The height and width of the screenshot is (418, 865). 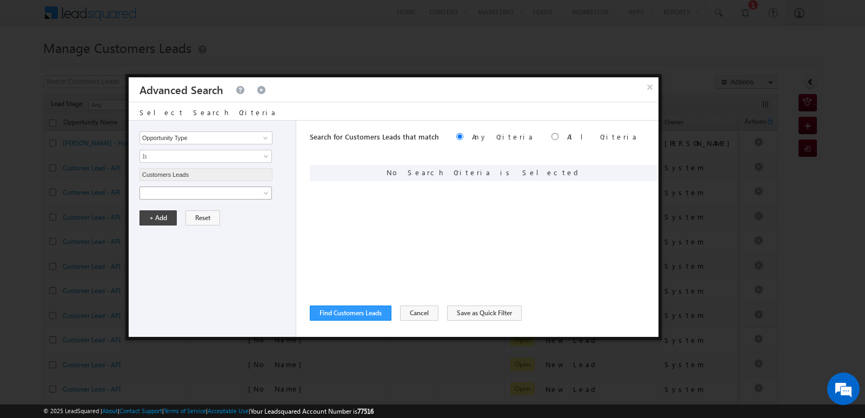 I want to click on span: Search for Customers Leads that match, so click(x=374, y=136).